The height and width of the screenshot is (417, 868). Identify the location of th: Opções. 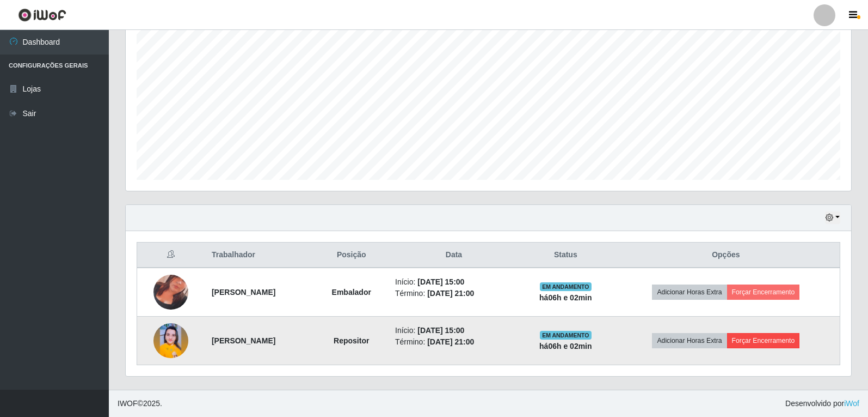
(726, 255).